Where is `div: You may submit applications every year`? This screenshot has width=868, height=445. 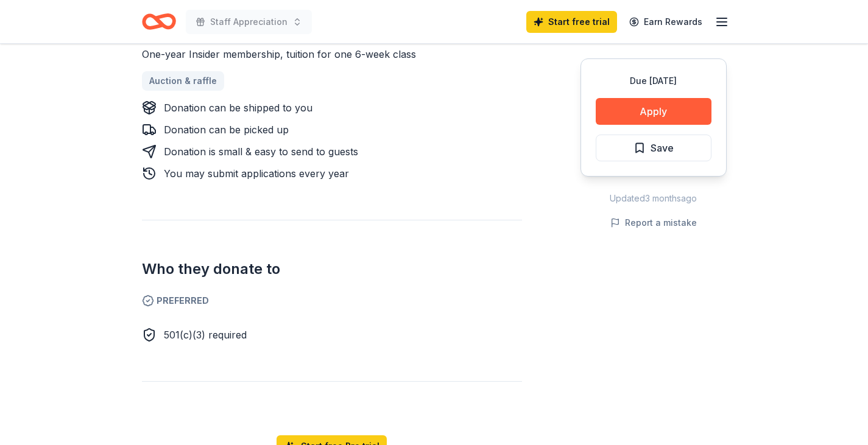
div: You may submit applications every year is located at coordinates (256, 173).